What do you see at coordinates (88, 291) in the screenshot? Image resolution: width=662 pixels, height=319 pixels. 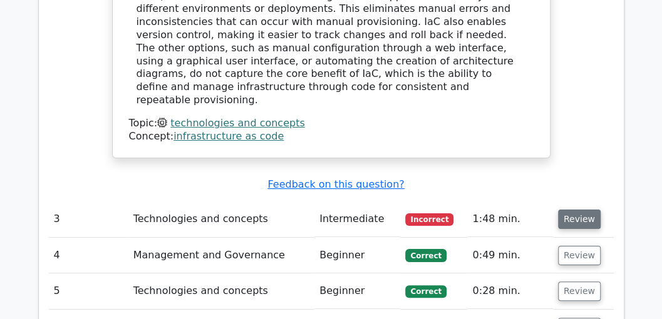 I see `td: 5` at bounding box center [88, 291].